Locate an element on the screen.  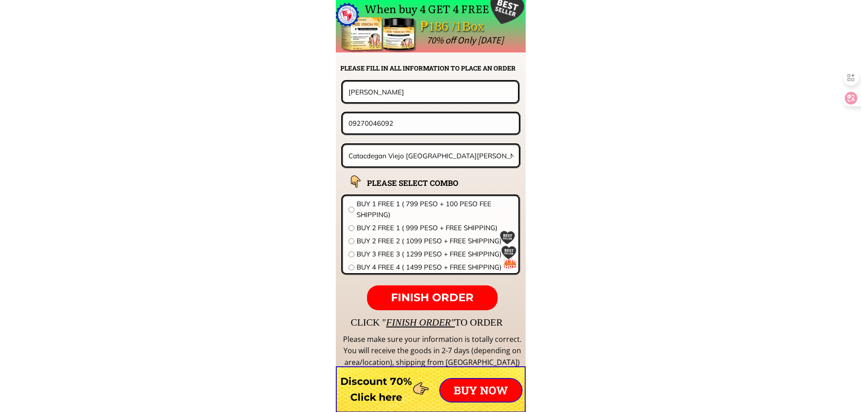
span: BUY 4 FREE 4 ( 1499 PESO + FREE SHIPPING) is located at coordinates (435, 267).